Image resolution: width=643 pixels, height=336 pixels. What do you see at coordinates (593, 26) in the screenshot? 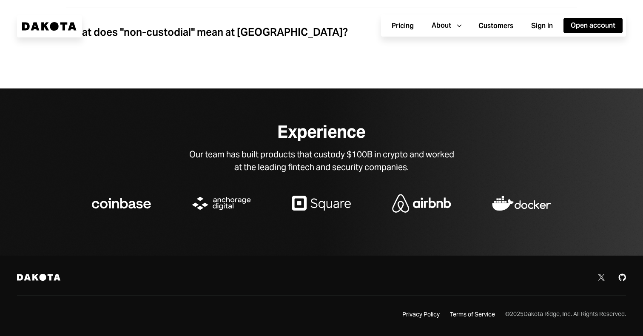
I see `button: Open account` at bounding box center [593, 26].